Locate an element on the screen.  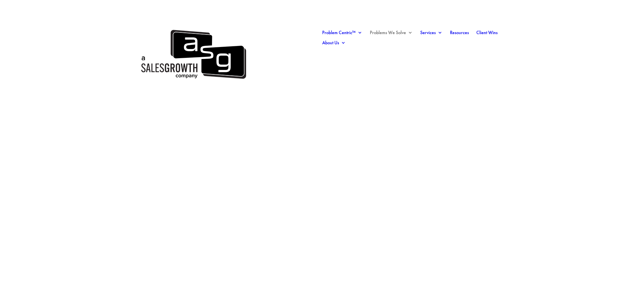
a: Problems We Solve is located at coordinates (391, 34).